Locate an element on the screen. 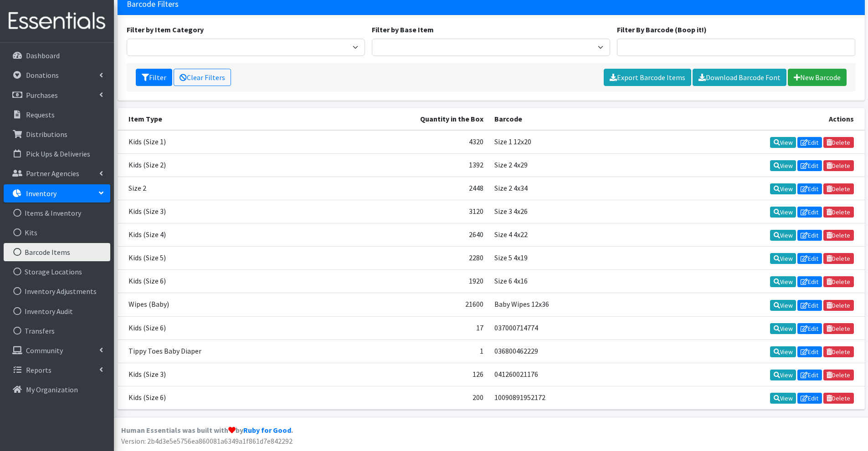  a: Donations is located at coordinates (57, 75).